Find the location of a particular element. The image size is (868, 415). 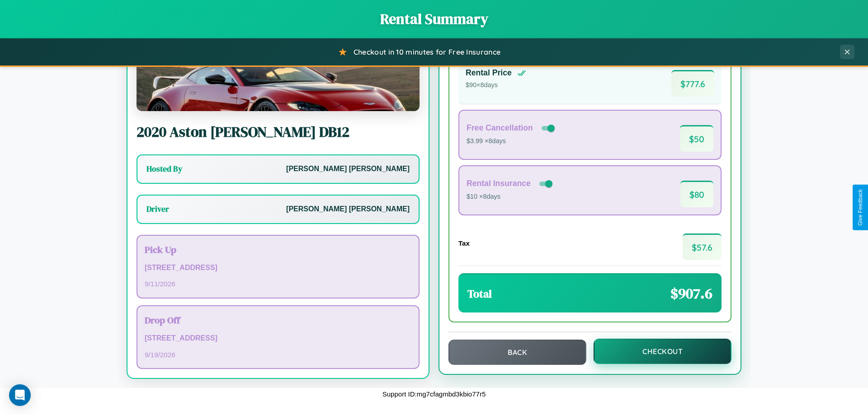

h3: Drop Off is located at coordinates (278, 320).